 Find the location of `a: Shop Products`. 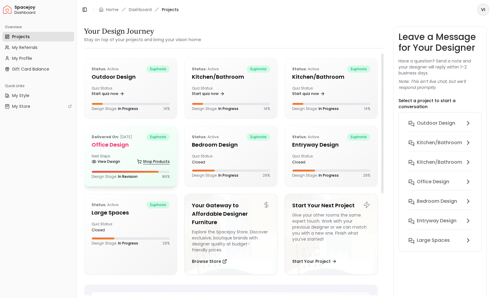

a: Shop Products is located at coordinates (153, 162).